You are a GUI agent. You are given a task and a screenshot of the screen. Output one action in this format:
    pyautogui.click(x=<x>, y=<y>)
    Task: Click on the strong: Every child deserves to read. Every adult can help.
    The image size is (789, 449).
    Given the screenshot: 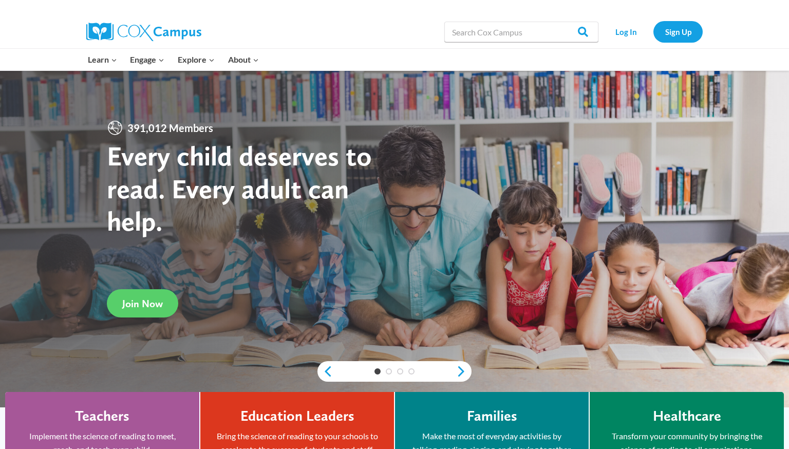 What is the action you would take?
    pyautogui.click(x=239, y=188)
    